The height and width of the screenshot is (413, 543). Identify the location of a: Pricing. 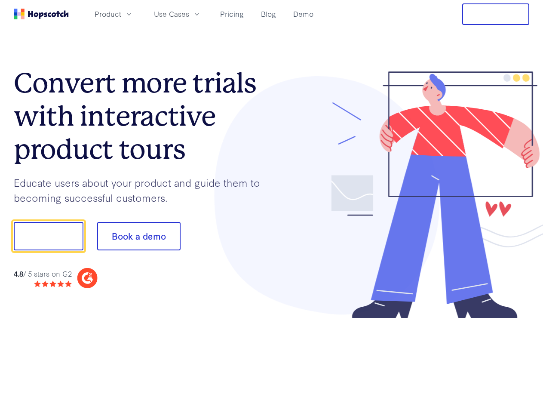
(232, 14).